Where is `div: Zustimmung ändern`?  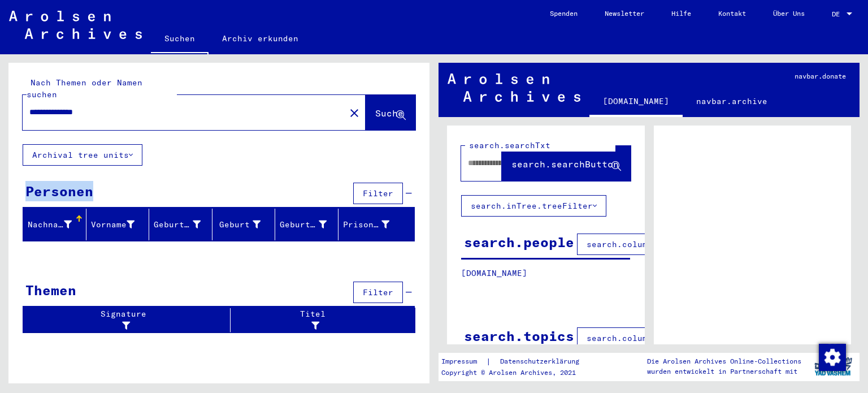 div: Zustimmung ändern is located at coordinates (832, 357).